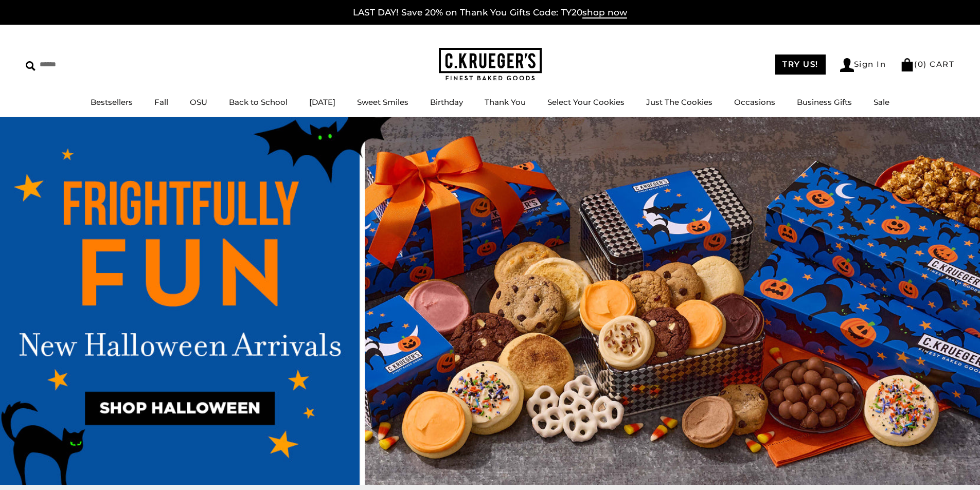  Describe the element at coordinates (604, 13) in the screenshot. I see `span: shop now` at that location.